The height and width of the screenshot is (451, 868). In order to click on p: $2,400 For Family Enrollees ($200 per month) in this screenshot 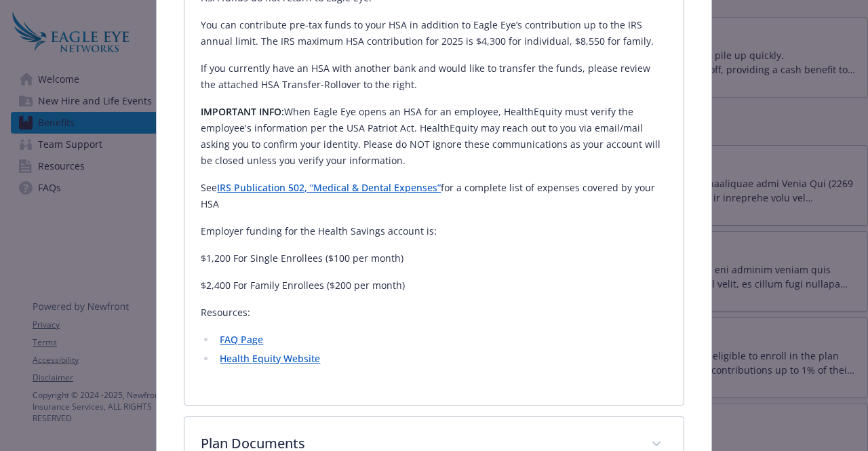, I will do `click(434, 286)`.